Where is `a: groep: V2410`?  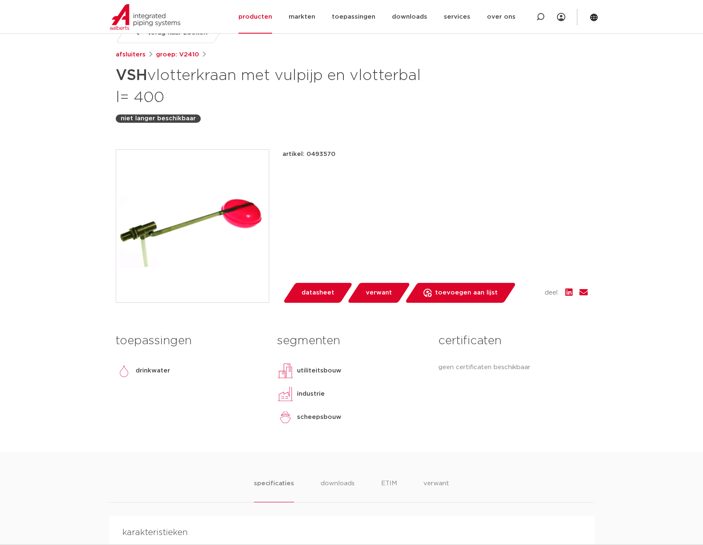 a: groep: V2410 is located at coordinates (178, 55).